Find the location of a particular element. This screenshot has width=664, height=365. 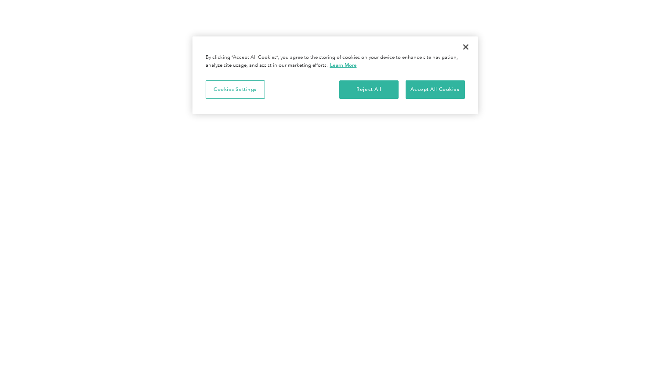

button: Close is located at coordinates (466, 47).